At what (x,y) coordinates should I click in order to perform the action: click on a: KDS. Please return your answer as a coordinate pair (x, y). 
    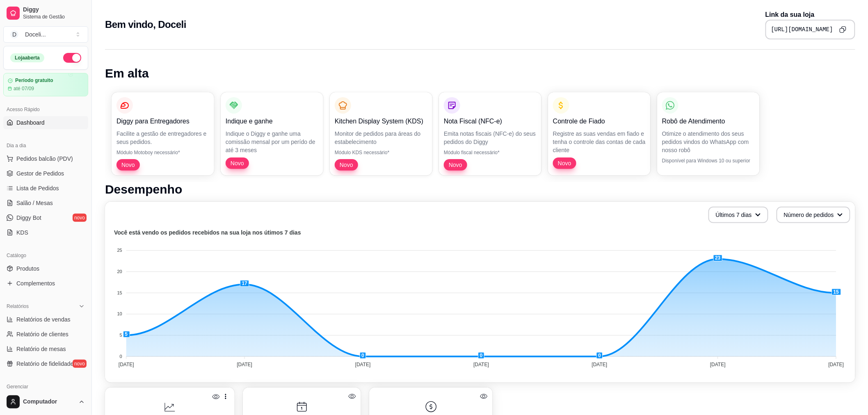
    Looking at the image, I should click on (45, 232).